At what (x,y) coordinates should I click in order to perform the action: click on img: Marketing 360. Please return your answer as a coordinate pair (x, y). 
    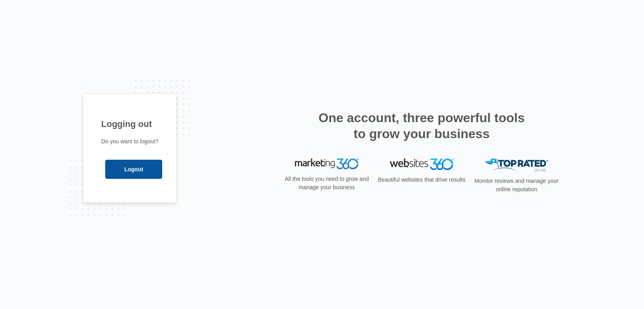
    Looking at the image, I should click on (327, 164).